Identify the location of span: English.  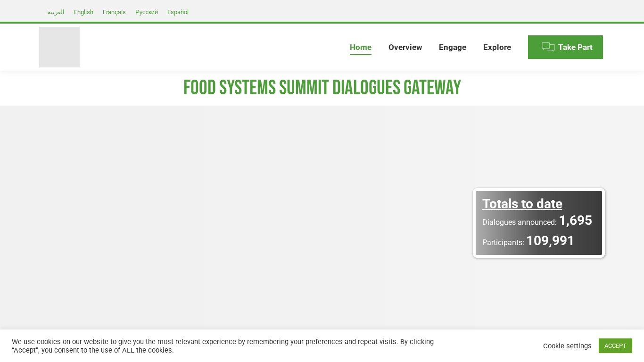
(83, 12).